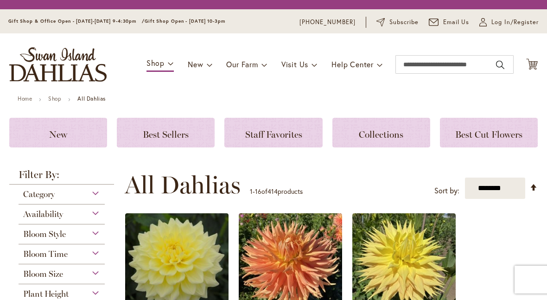  Describe the element at coordinates (515, 22) in the screenshot. I see `span: Log In/Register` at that location.